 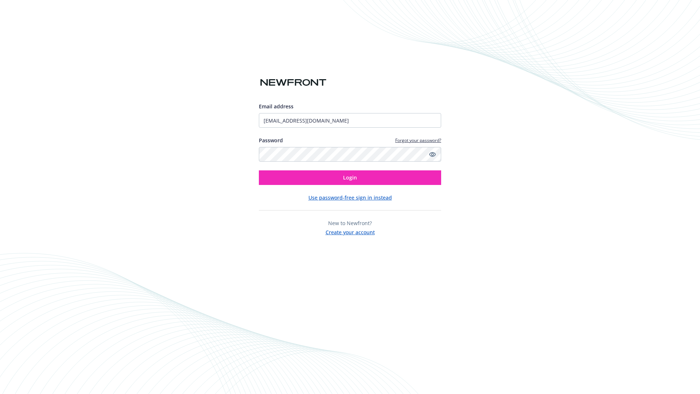 I want to click on span: Login, so click(x=350, y=177).